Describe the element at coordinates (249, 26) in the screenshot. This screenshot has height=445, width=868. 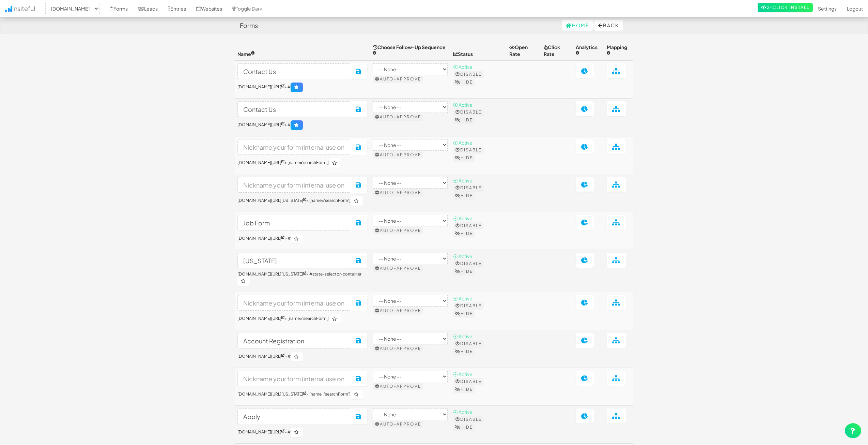
I see `h4: Forms` at that location.